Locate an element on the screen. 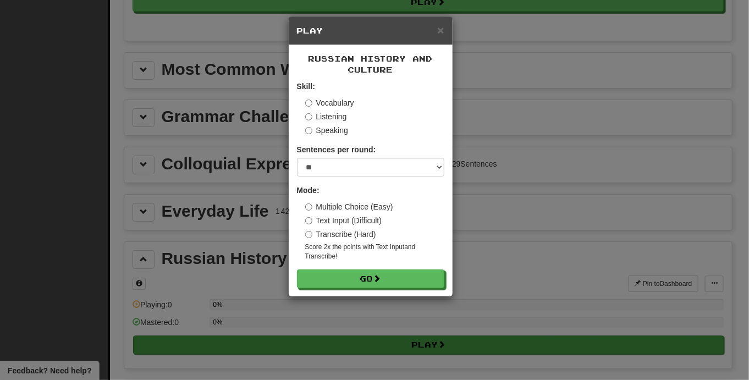  label: Vocabulary is located at coordinates (329, 103).